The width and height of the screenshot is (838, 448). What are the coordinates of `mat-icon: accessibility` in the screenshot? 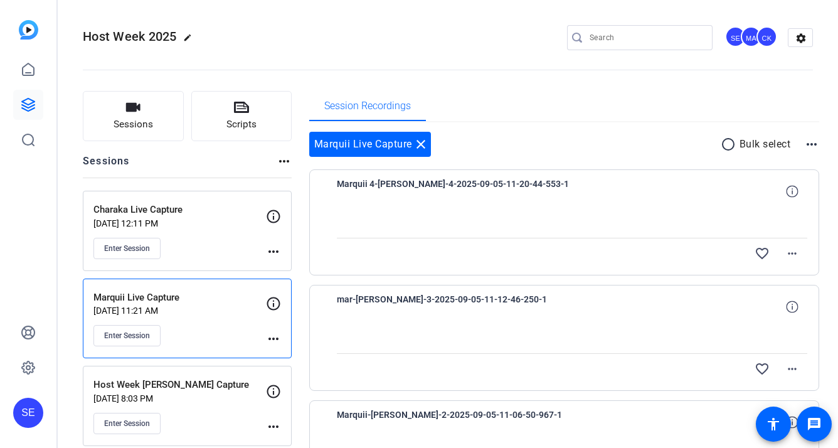 It's located at (774, 424).